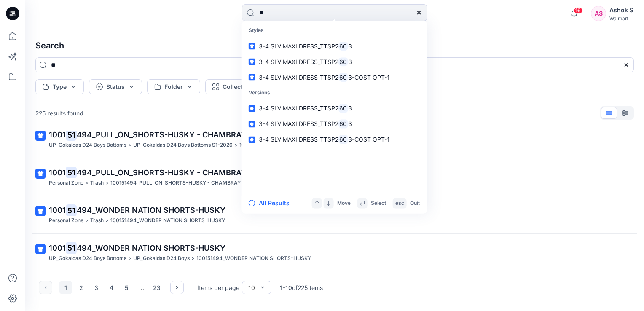  Describe the element at coordinates (161, 259) in the screenshot. I see `p: UP_Gokaldas D24 Boys` at that location.